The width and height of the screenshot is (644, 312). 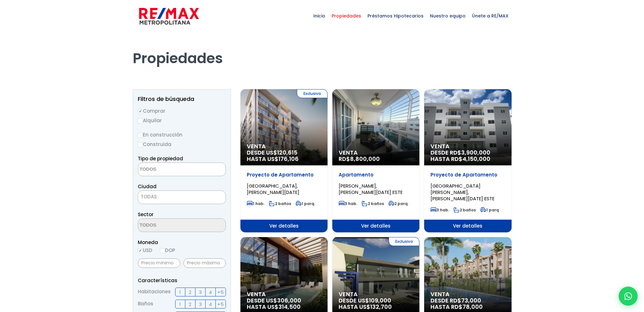 I want to click on span: 3,900,000, so click(x=476, y=152).